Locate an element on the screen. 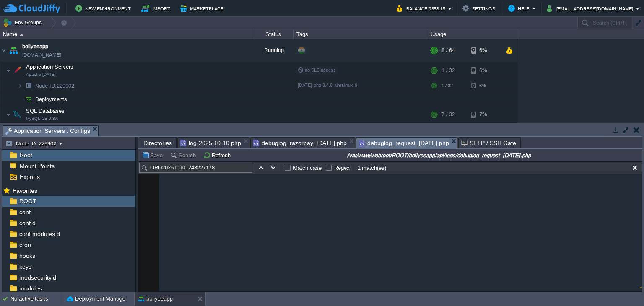 The height and width of the screenshot is (306, 644). a: Exports is located at coordinates (30, 177).